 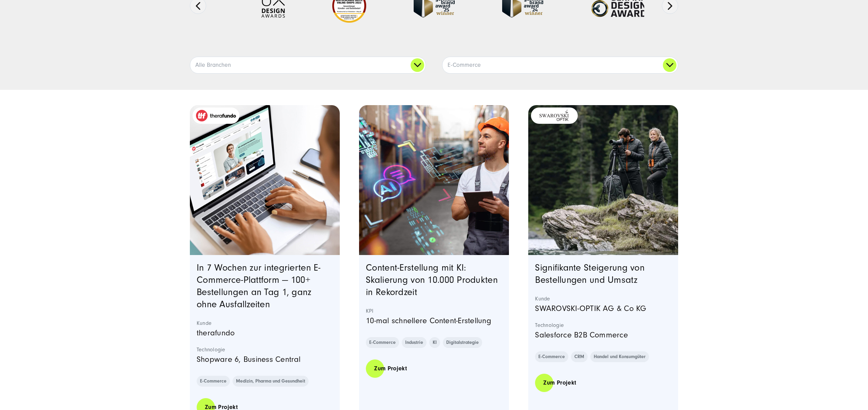 I want to click on a: Featured image: Ein Lagerarbeiter mit weißem Shirt, grauer Latzhose und orangefarbenem Schutzhelm..., so click(x=434, y=180).